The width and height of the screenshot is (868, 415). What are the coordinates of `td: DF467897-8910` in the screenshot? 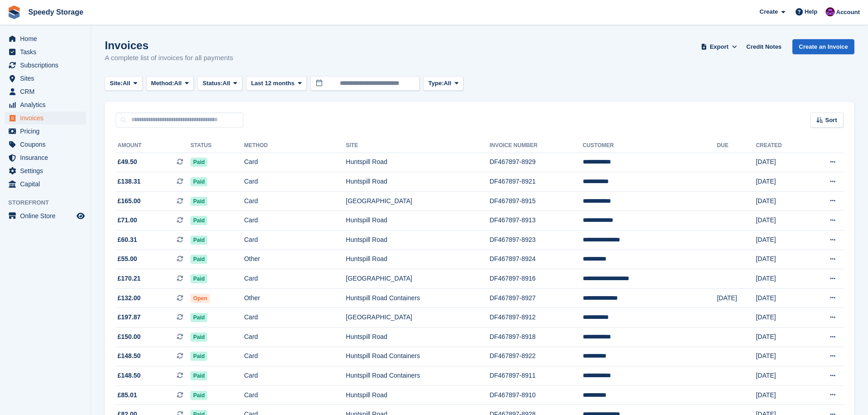 It's located at (535, 395).